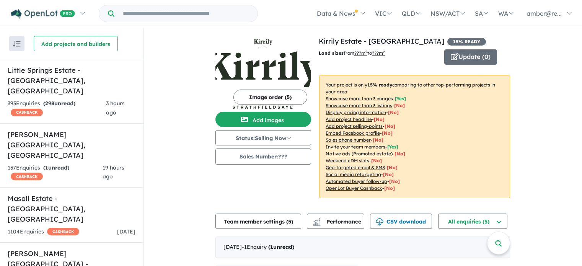 This screenshot has width=582, height=266. I want to click on u: Add project headline, so click(349, 119).